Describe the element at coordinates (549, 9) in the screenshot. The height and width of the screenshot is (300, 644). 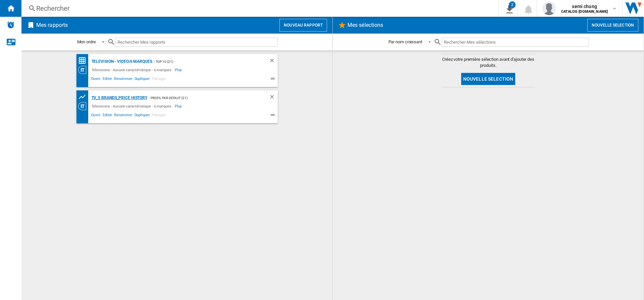
I see `img: profile.jpg` at that location.